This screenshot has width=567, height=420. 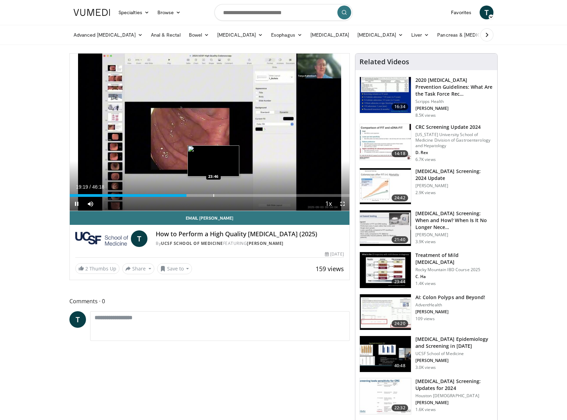 What do you see at coordinates (451, 305) in the screenshot?
I see `p: AdventHealth` at bounding box center [451, 305].